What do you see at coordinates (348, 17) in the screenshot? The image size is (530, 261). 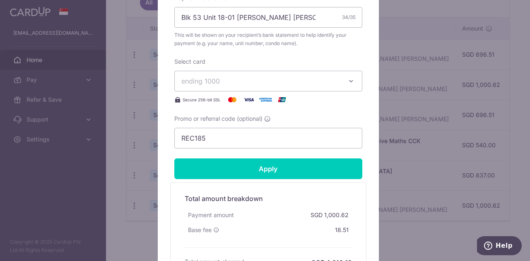 I see `div: 34/35` at bounding box center [348, 17].